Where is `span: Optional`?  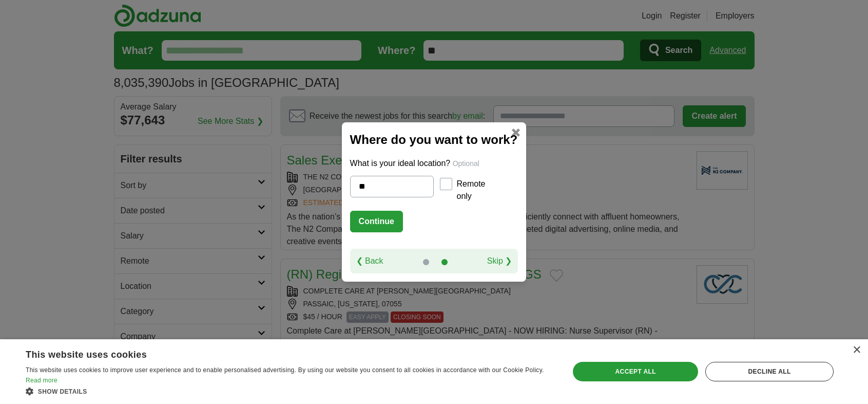
span: Optional is located at coordinates (466, 163).